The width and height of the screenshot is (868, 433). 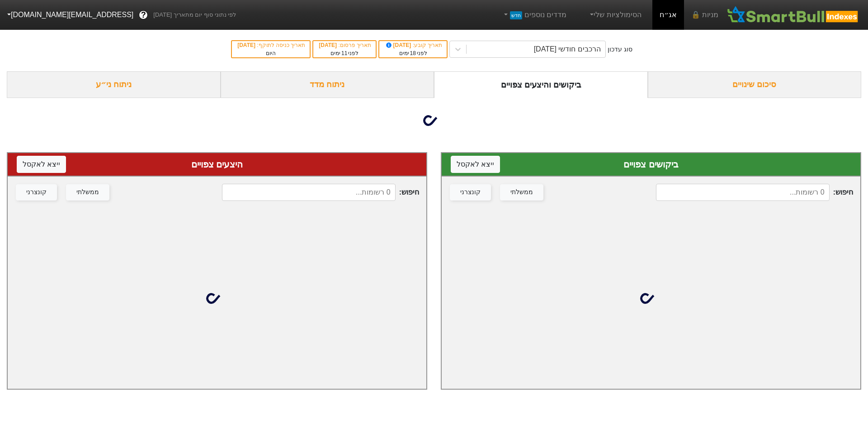 What do you see at coordinates (413, 53) in the screenshot?
I see `span: 18` at bounding box center [413, 53].